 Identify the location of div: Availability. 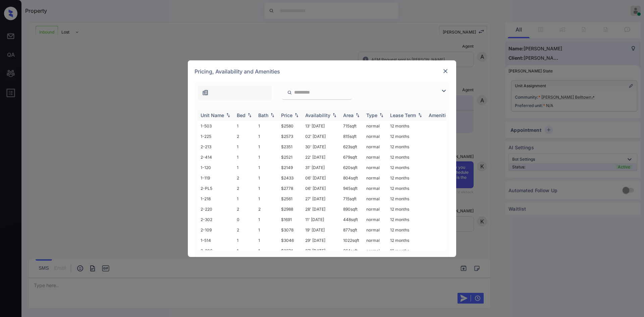
(318, 115).